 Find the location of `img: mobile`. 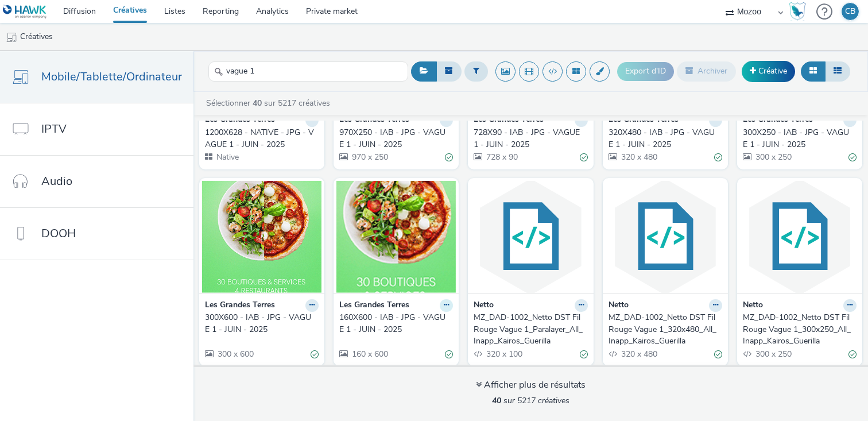

img: mobile is located at coordinates (11, 38).